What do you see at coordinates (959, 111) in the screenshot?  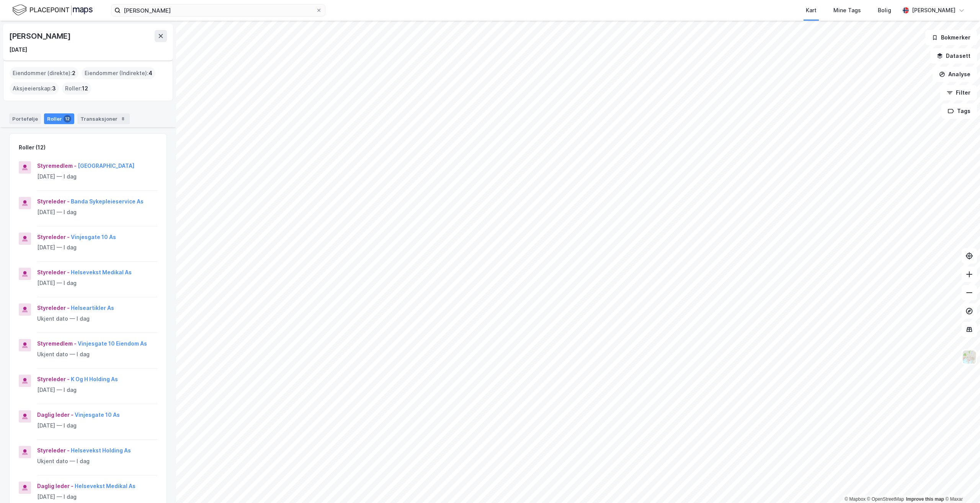 I see `button: Tags` at bounding box center [959, 111].